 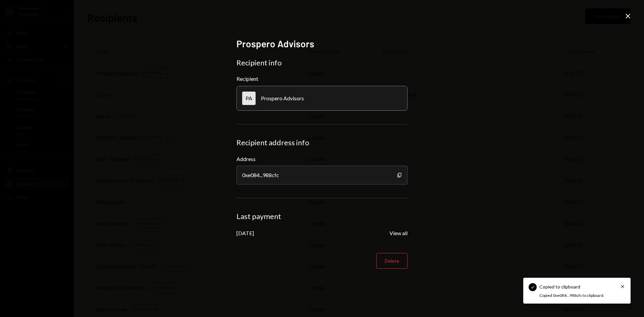 I want to click on h2: Prospero Advisors, so click(x=322, y=44).